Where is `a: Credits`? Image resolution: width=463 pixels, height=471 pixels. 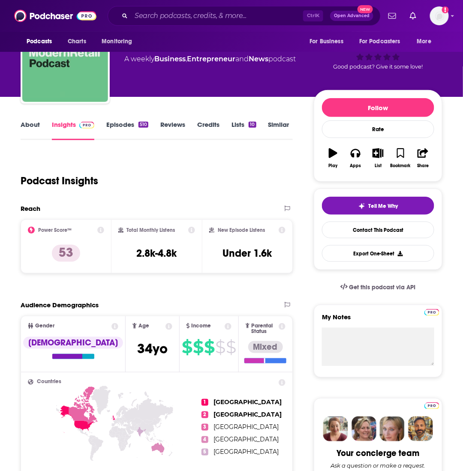 a: Credits is located at coordinates (208, 130).